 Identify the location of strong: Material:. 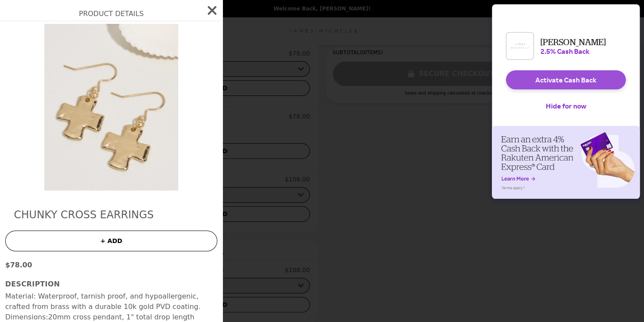
(20, 296).